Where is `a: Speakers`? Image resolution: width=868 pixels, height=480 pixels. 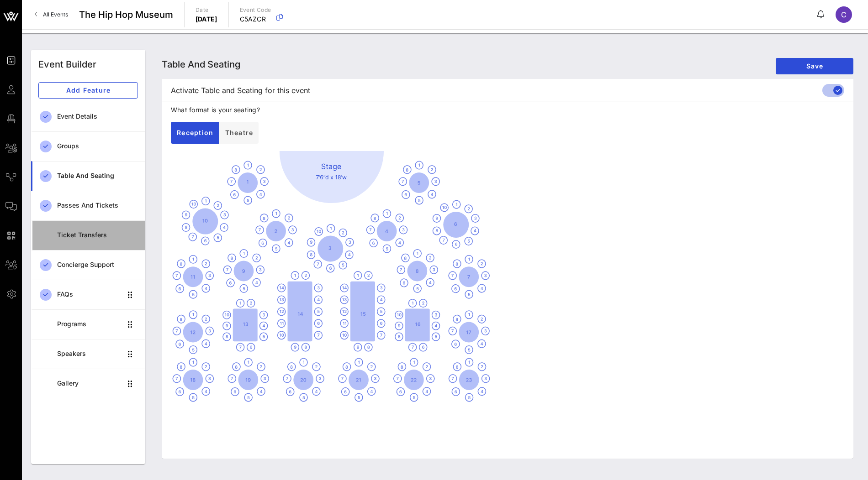 a: Speakers is located at coordinates (88, 353).